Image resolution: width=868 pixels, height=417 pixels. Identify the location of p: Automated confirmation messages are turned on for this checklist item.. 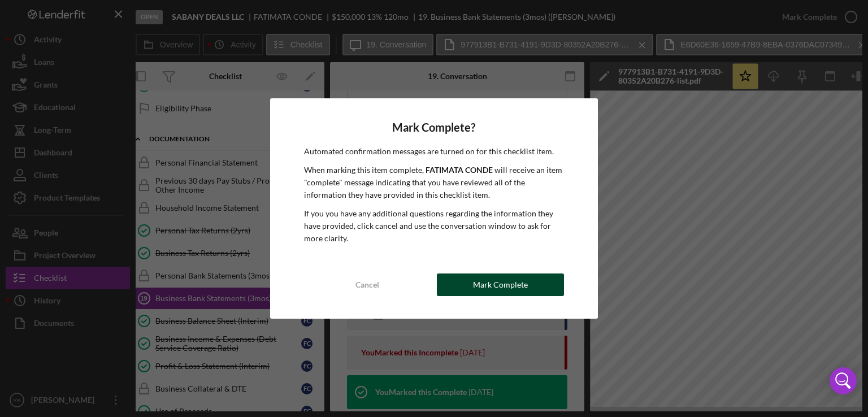
(434, 151).